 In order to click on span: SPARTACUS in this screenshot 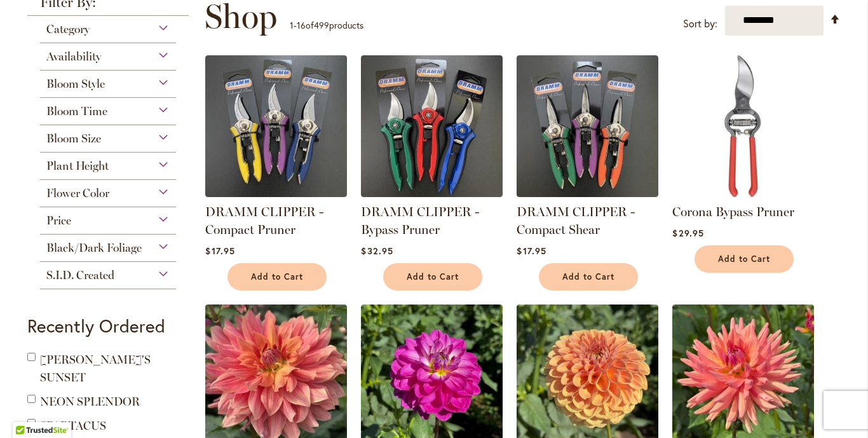, I will do `click(73, 426)`.